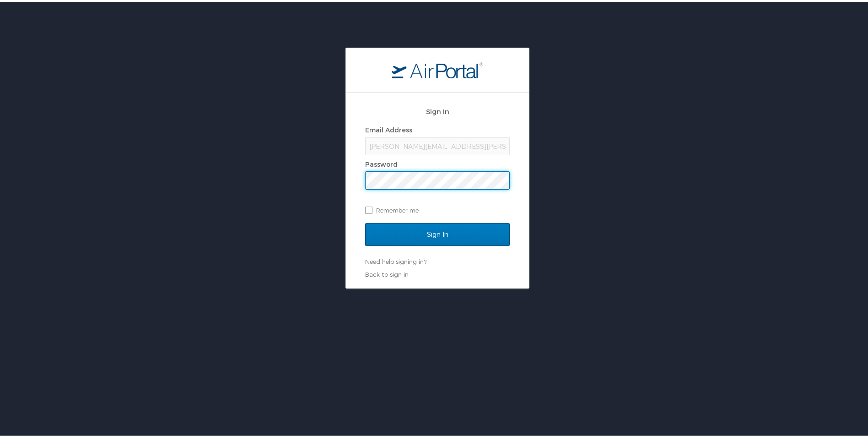  Describe the element at coordinates (382, 162) in the screenshot. I see `label: Password` at that location.